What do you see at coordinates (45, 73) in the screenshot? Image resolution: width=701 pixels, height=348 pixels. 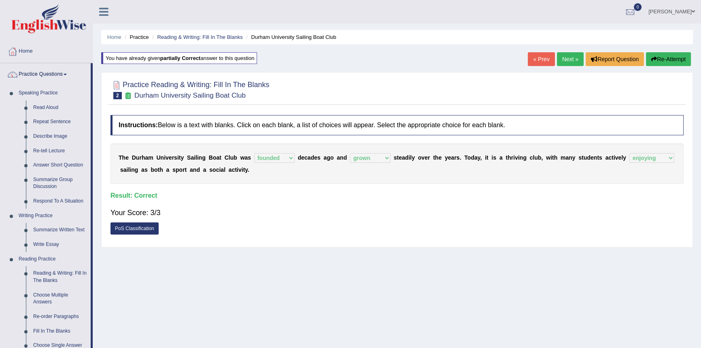 I see `a: Practice Questions` at bounding box center [45, 73].